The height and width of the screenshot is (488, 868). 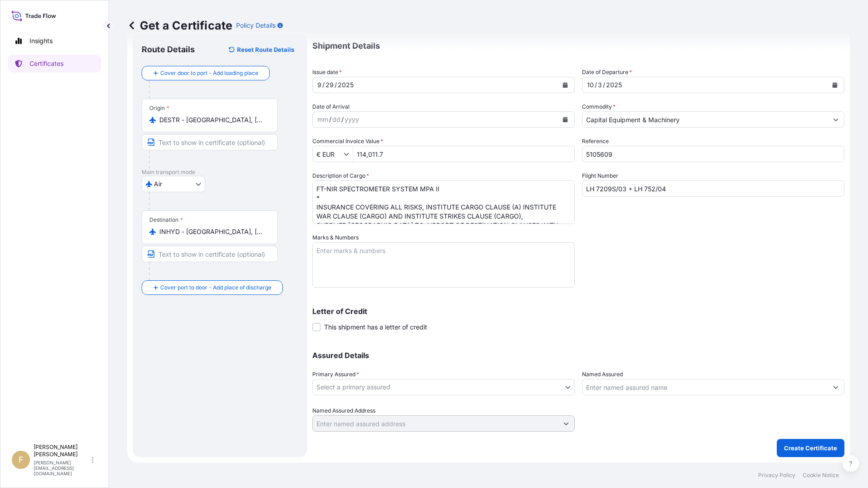 What do you see at coordinates (821, 475) in the screenshot?
I see `a: Cookie Notice` at bounding box center [821, 475].